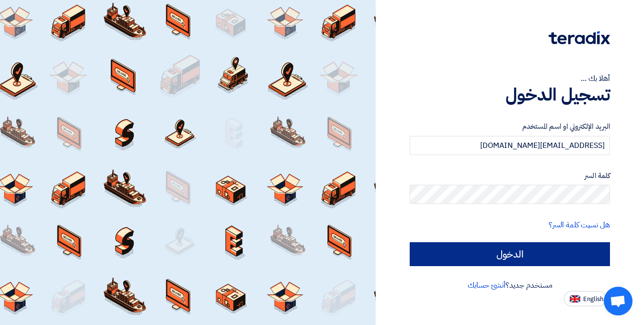  Describe the element at coordinates (618, 301) in the screenshot. I see `a: Open chat` at that location.